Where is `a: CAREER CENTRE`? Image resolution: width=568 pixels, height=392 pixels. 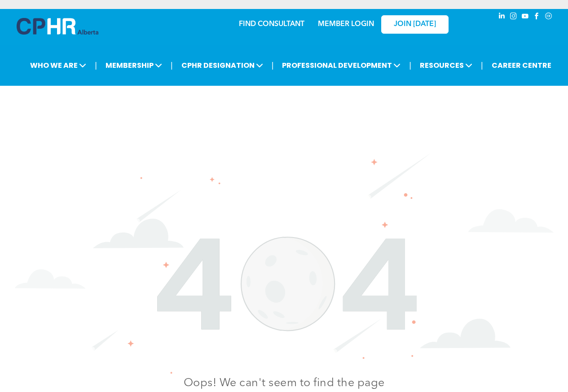 a: CAREER CENTRE is located at coordinates (521, 65).